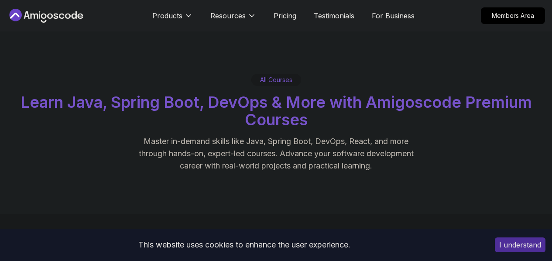  What do you see at coordinates (244, 245) in the screenshot?
I see `div: This website uses cookies to enhance the user experience.` at bounding box center [244, 245].